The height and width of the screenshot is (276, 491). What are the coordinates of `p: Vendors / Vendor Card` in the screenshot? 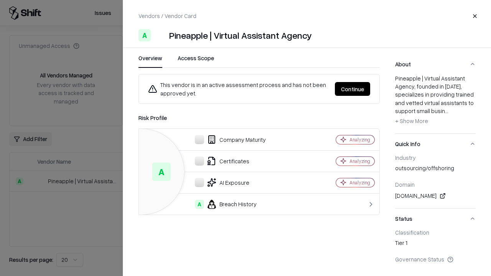 It's located at (167, 16).